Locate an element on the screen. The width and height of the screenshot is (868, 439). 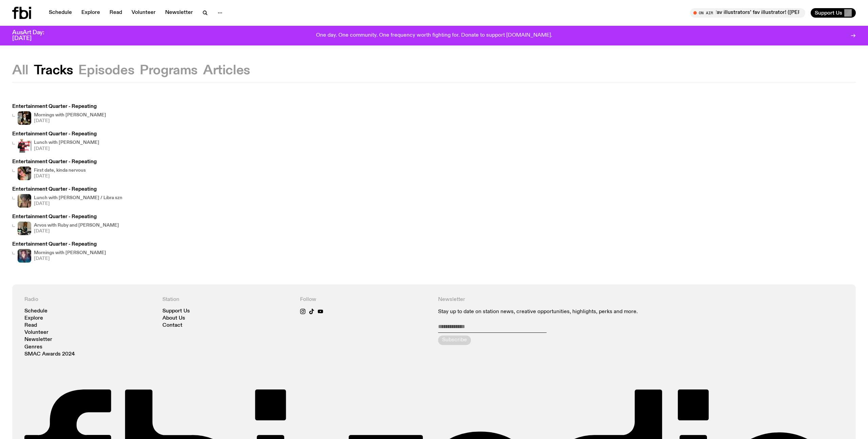
a: Support Us is located at coordinates (176, 311).